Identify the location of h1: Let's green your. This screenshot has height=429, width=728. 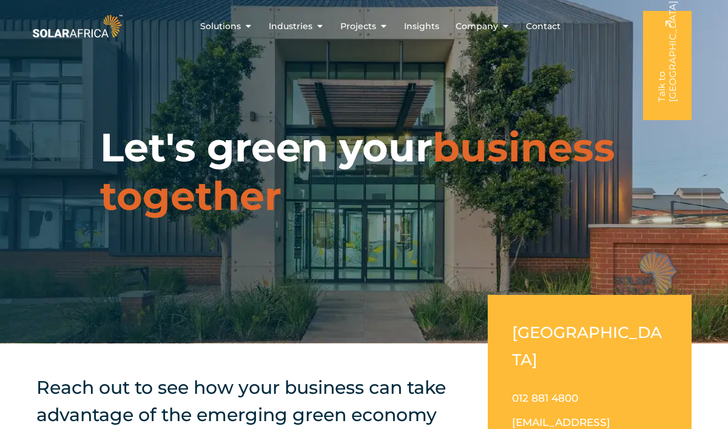
(364, 172).